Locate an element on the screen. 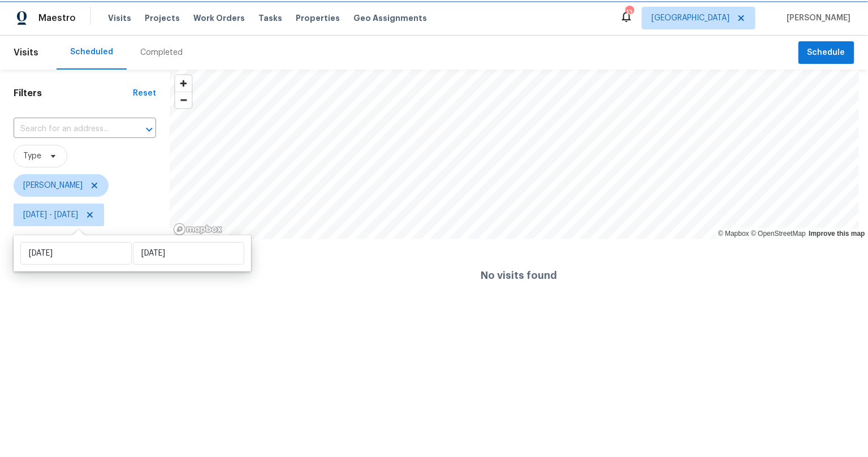  button: Zoom in is located at coordinates (183, 83).